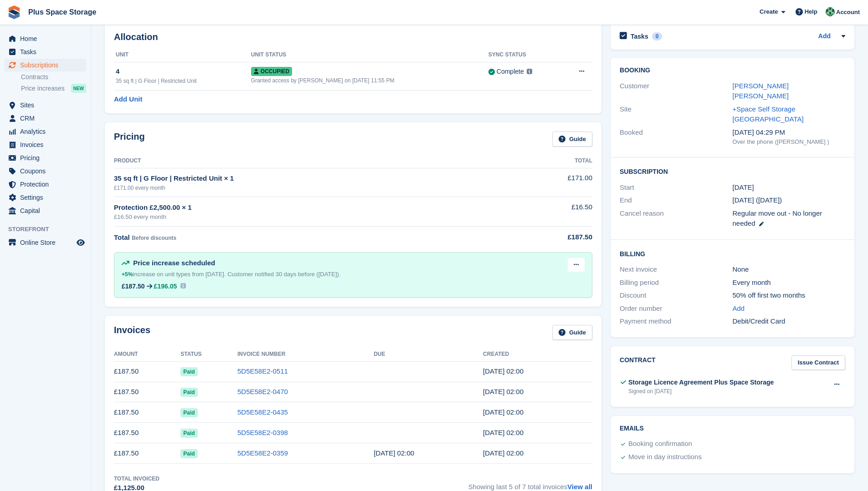 The width and height of the screenshot is (868, 491). What do you see at coordinates (738, 308) in the screenshot?
I see `a: Add` at bounding box center [738, 308].